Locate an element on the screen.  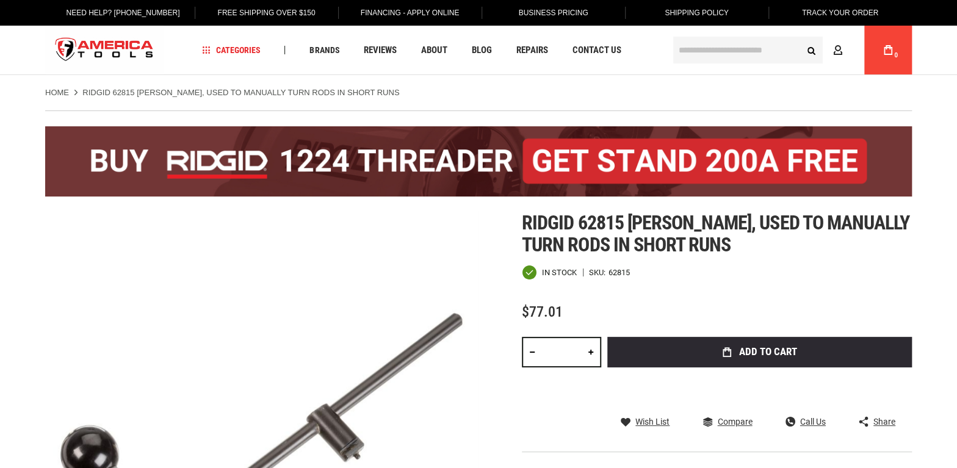
img: America Tools is located at coordinates (104, 50).